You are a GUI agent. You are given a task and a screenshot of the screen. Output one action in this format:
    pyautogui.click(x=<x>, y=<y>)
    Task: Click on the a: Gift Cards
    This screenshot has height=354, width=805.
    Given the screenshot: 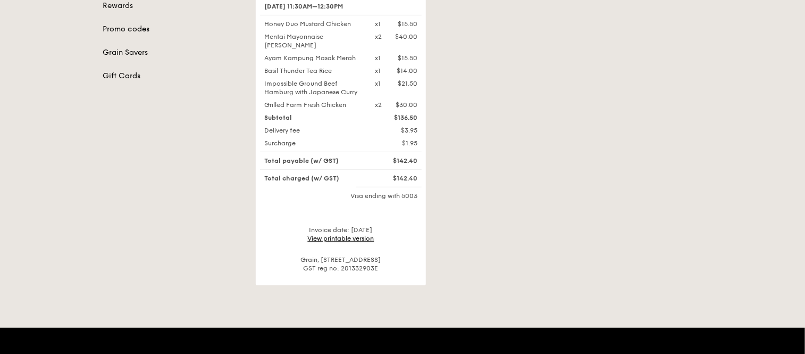 What is the action you would take?
    pyautogui.click(x=173, y=76)
    